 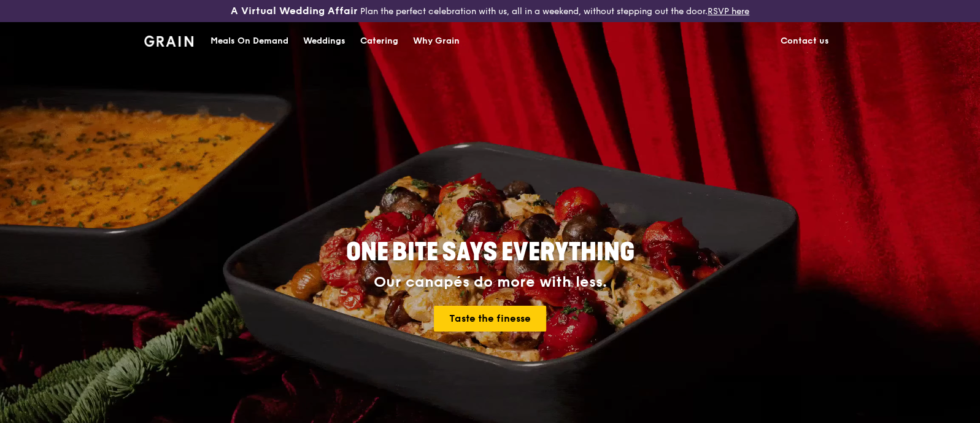 I want to click on div: Plan the perfect celebration with us, all in a weekend, without stepping out the door., so click(x=490, y=11).